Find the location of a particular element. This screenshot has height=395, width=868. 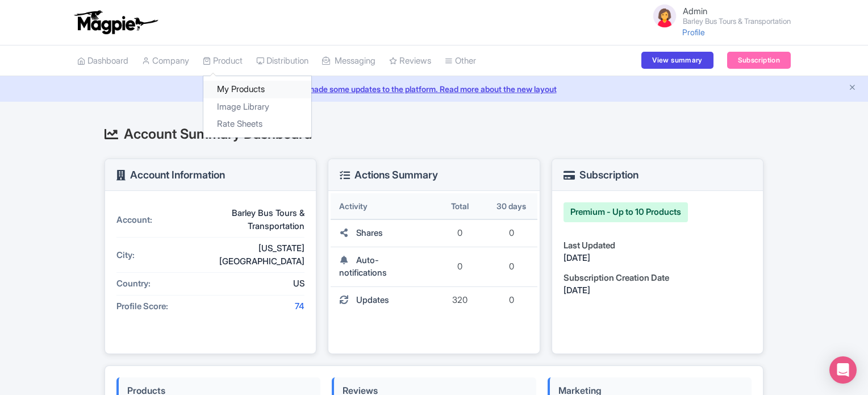

div: 74 is located at coordinates (253, 306).